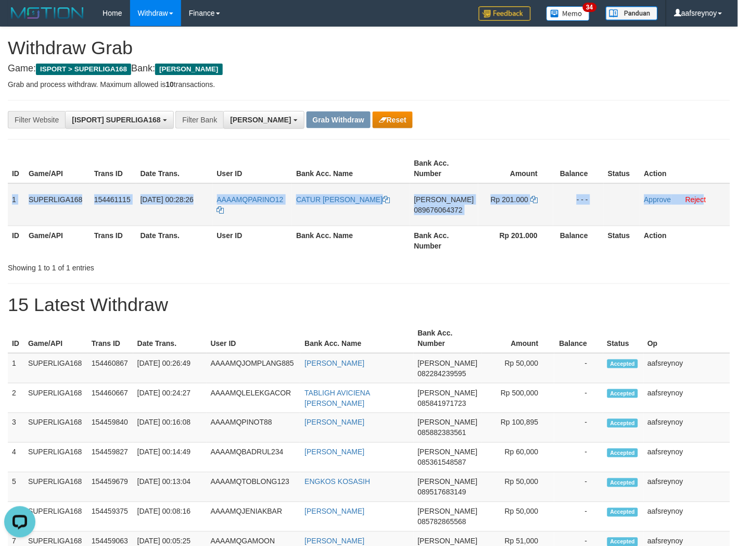 This screenshot has width=738, height=546. Describe the element at coordinates (658, 199) in the screenshot. I see `a: Approve` at that location.